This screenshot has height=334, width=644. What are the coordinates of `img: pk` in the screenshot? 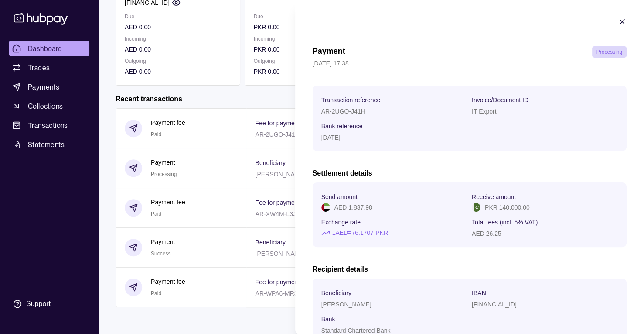 It's located at (476, 207).